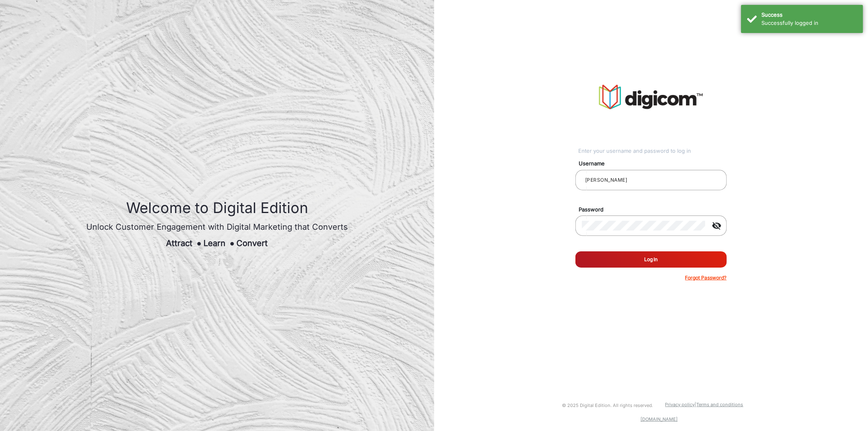 This screenshot has width=868, height=431. Describe the element at coordinates (809, 24) in the screenshot. I see `div: Successfully logged in` at that location.